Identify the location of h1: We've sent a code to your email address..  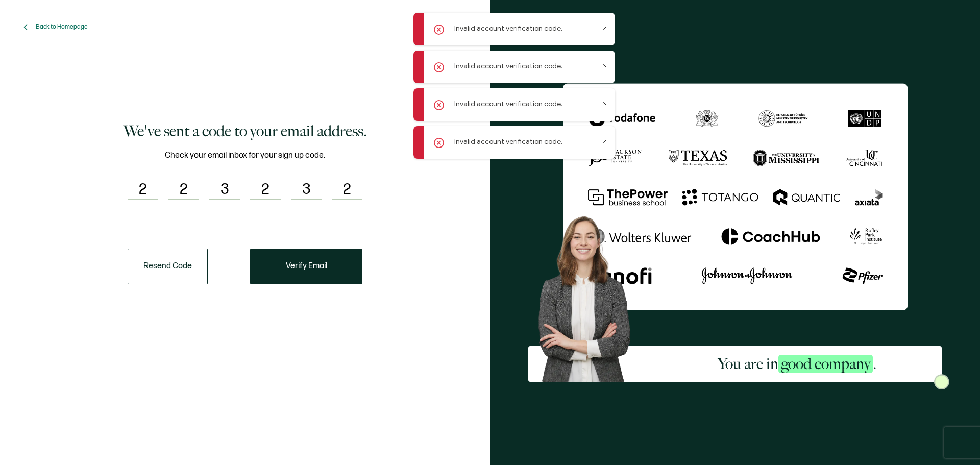
(245, 131).